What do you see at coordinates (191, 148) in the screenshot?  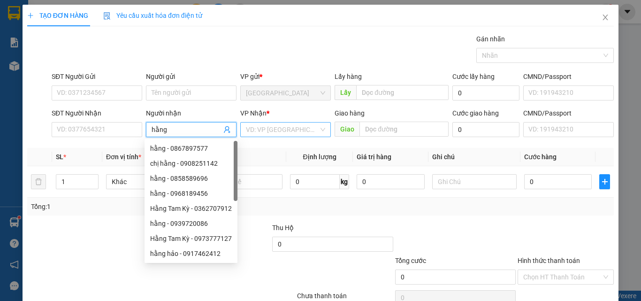 I see `div: hằng - 0867897577` at bounding box center [191, 148].